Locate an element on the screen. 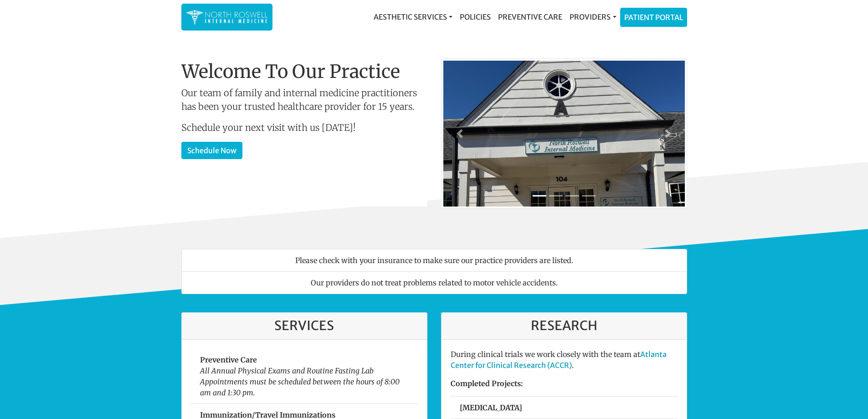 This screenshot has height=419, width=868. a: Schedule Now is located at coordinates (212, 151).